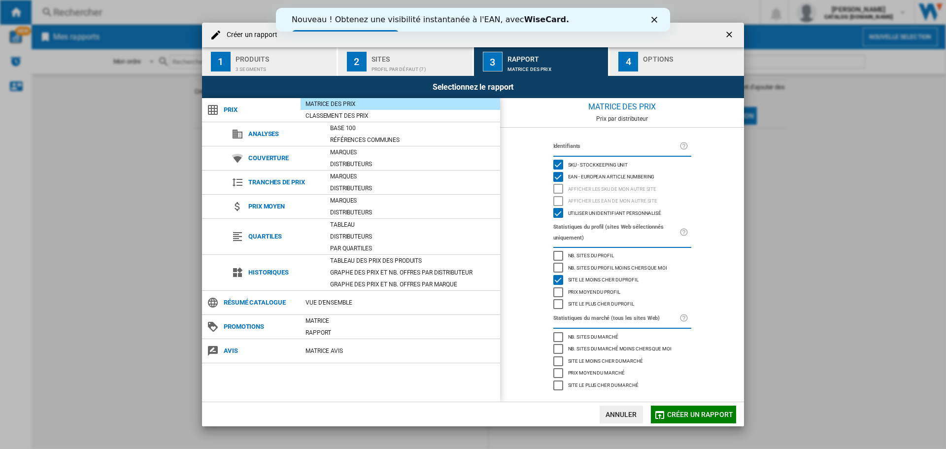 This screenshot has width=946, height=449. I want to click on div: Sites, so click(420, 56).